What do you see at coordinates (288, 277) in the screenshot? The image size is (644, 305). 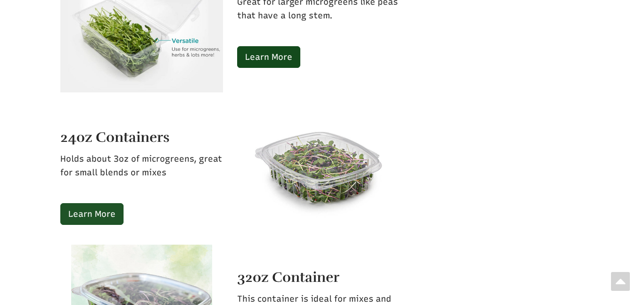 I see `strong: 32oz Container` at bounding box center [288, 277].